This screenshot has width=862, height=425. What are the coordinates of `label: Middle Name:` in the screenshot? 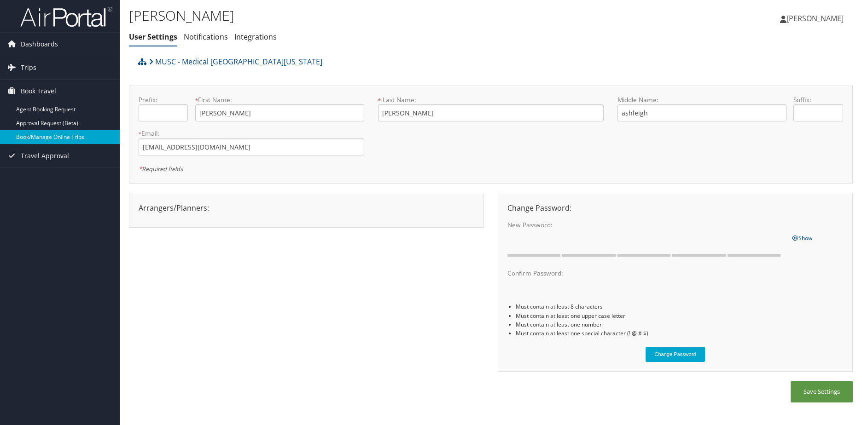 It's located at (702, 100).